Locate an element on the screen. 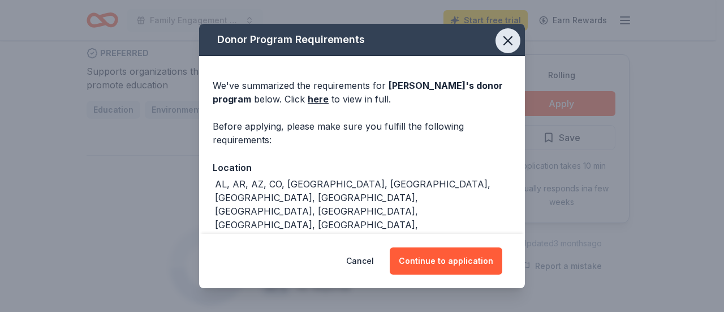 The width and height of the screenshot is (724, 312). div: We've summarized the requirements for below. Click to view in full. is located at coordinates (362, 92).